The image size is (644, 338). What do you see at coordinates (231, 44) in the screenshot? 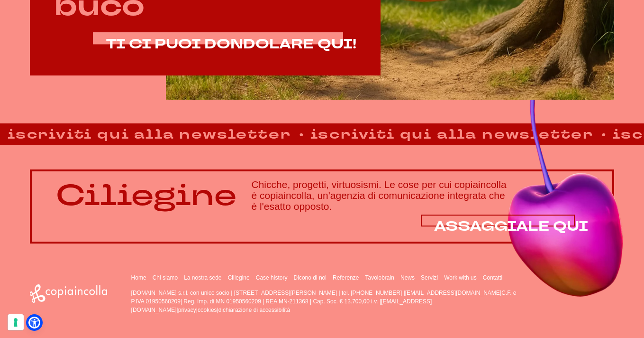
I see `a: TI CI PUOI DONDOLARE QUI!` at bounding box center [231, 44].